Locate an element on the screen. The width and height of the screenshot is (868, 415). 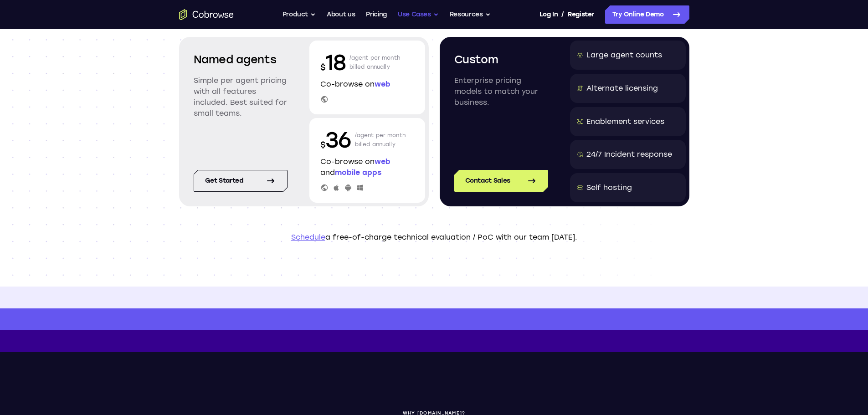
p: Co-browse on and is located at coordinates (367, 168).